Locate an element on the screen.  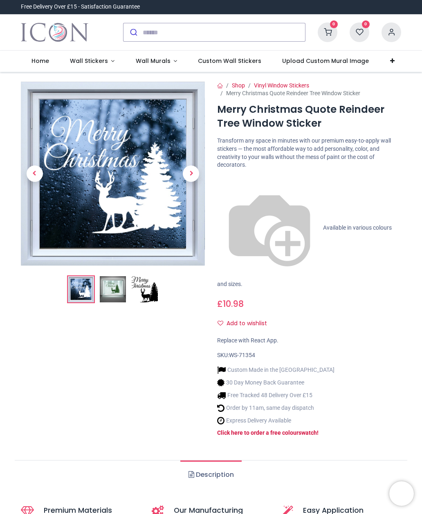
a: Click here to order a free colour is located at coordinates (258, 433).